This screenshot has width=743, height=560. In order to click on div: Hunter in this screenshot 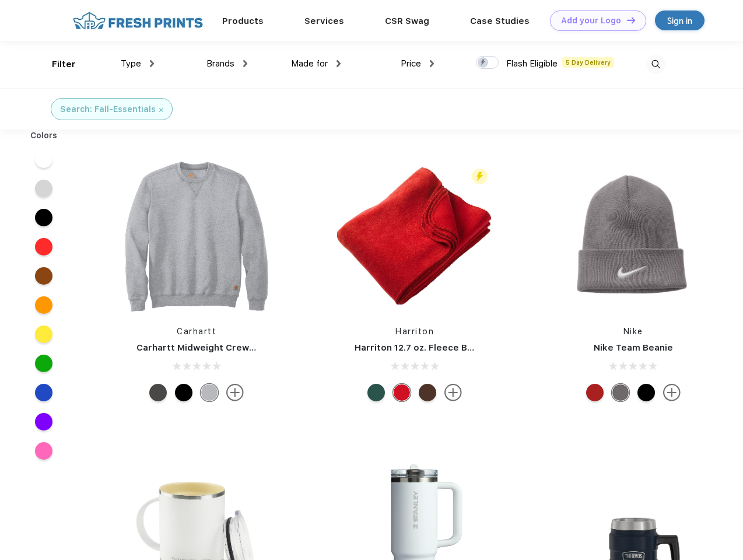, I will do `click(376, 392)`.